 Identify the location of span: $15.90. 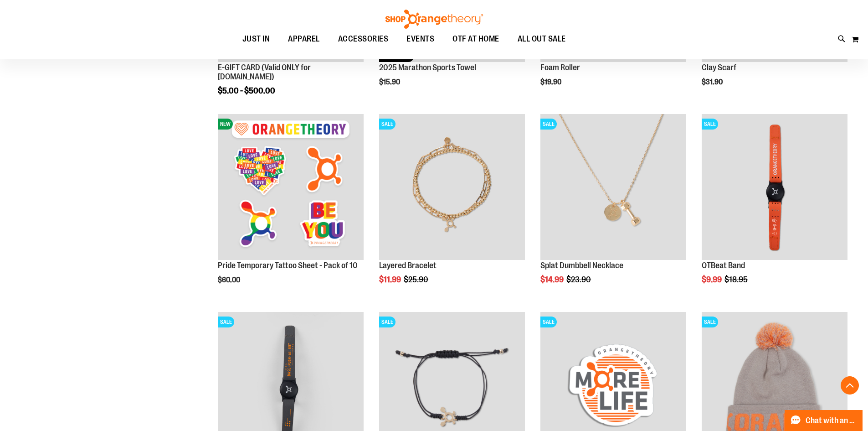
(390, 82).